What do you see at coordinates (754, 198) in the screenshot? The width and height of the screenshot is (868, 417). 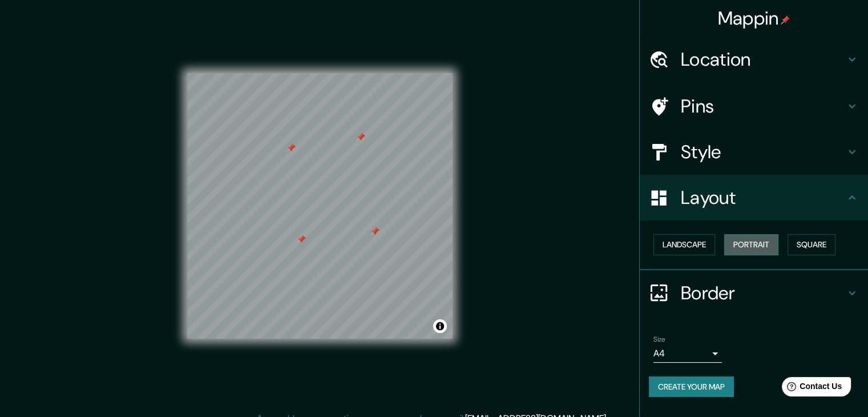 I see `div: Layout` at bounding box center [754, 198].